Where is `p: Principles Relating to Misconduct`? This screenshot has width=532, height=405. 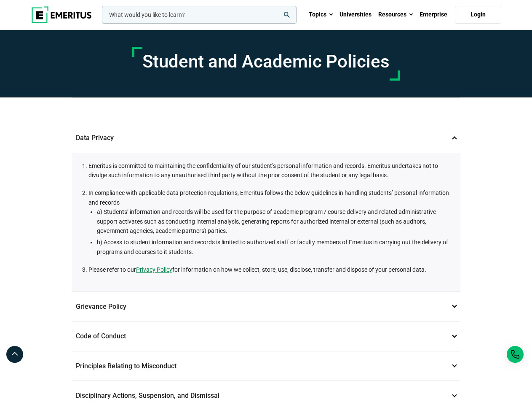 p: Principles Relating to Misconduct is located at coordinates (266, 366).